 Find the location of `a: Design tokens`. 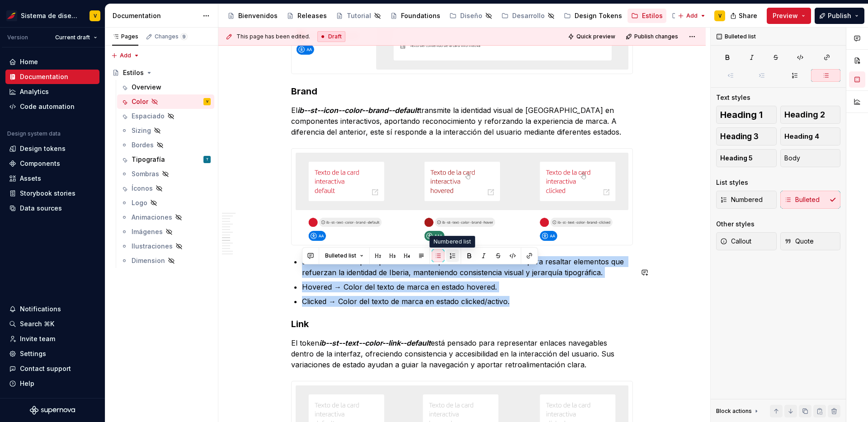

a: Design tokens is located at coordinates (52, 148).